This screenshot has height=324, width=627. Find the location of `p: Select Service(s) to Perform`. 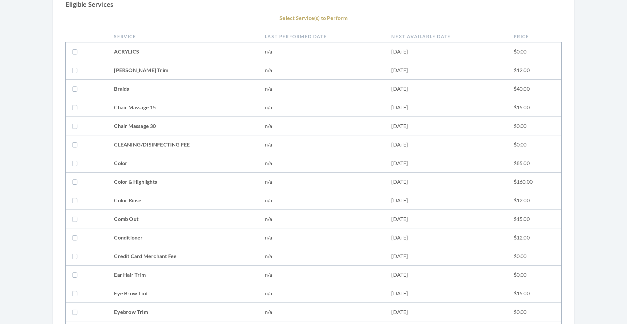

p: Select Service(s) to Perform is located at coordinates (314, 18).